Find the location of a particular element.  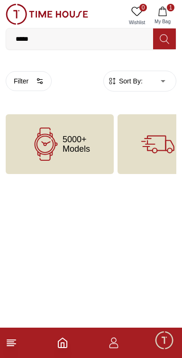

button: 1My Bag is located at coordinates (162, 16).